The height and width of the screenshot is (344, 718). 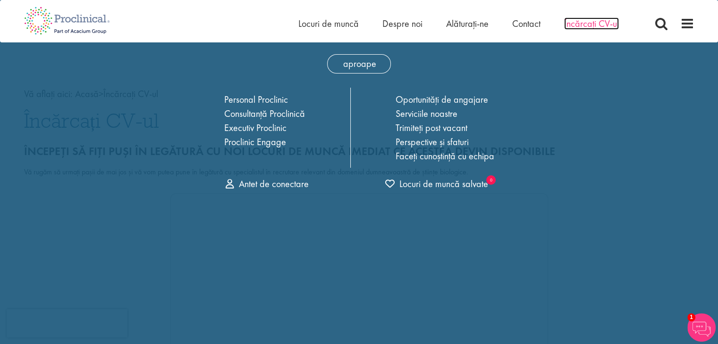 What do you see at coordinates (431, 128) in the screenshot?
I see `font: Trimiteți post vacant` at bounding box center [431, 128].